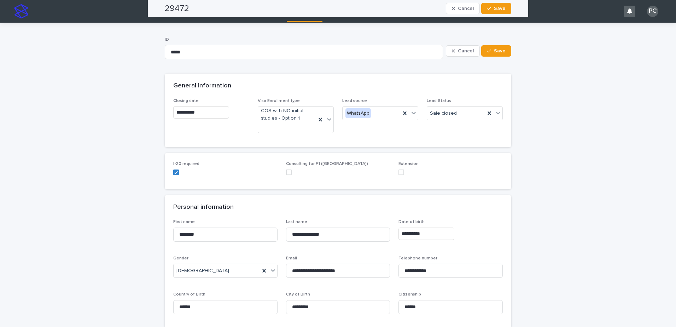  I want to click on img: stacker-logo-s-only.png, so click(21, 11).